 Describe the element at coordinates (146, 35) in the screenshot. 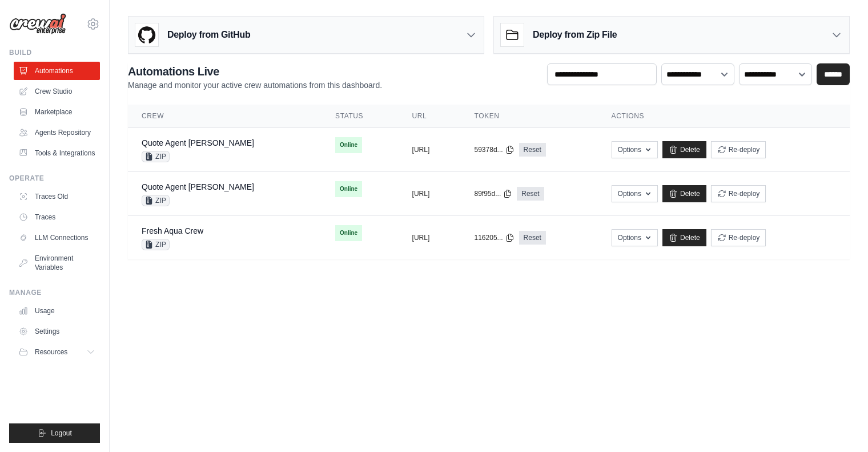

I see `img: GitHub Logo` at that location.